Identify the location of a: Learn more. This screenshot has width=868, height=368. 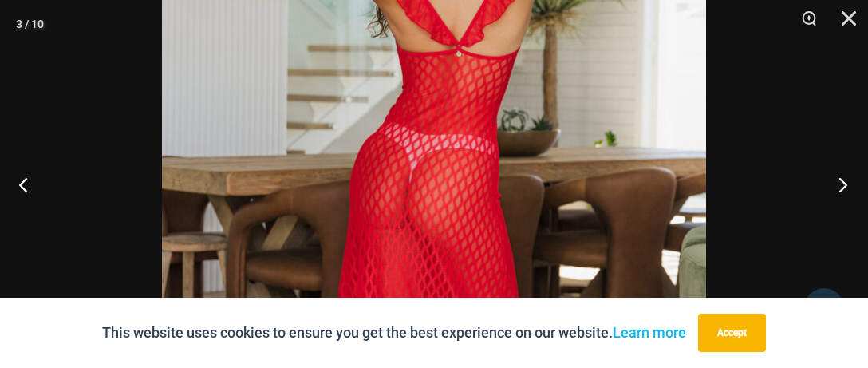
(649, 332).